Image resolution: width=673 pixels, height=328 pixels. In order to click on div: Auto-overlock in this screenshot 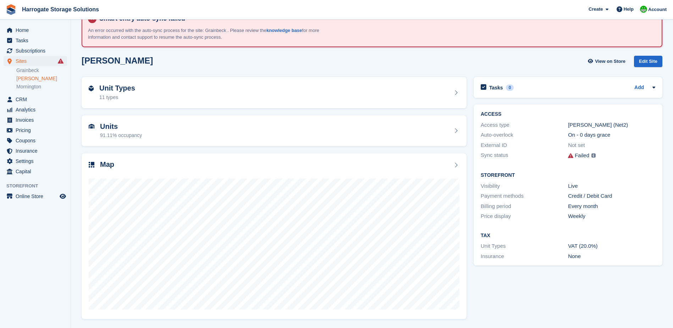, I will do `click(524, 135)`.